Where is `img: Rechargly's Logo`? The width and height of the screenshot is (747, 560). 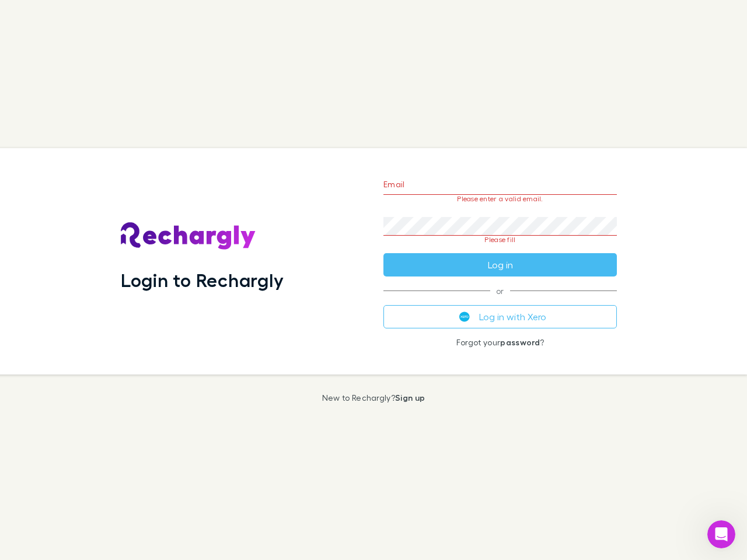
img: Rechargly's Logo is located at coordinates (189, 236).